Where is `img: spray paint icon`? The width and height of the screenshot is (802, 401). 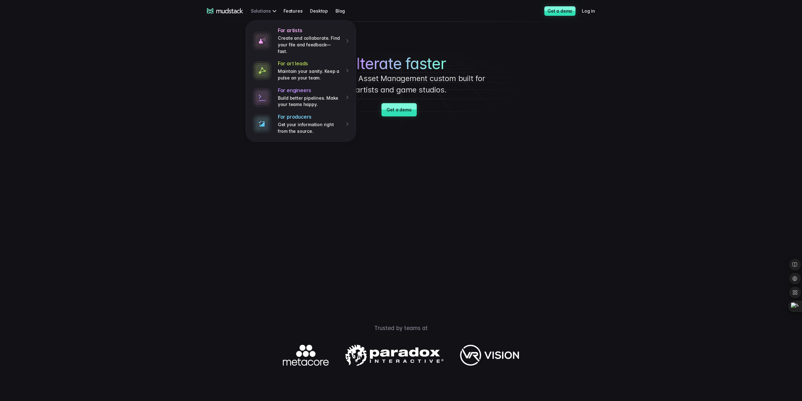 img: spray paint icon is located at coordinates (262, 41).